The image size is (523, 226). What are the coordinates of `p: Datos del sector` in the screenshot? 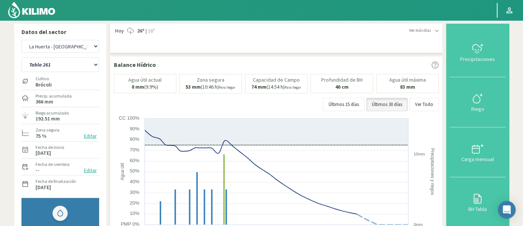 It's located at (60, 32).